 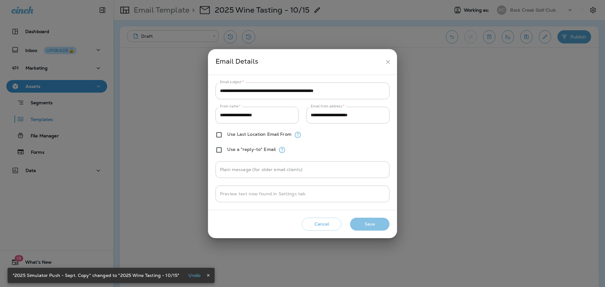 What do you see at coordinates (388, 62) in the screenshot?
I see `button: close` at bounding box center [388, 62].